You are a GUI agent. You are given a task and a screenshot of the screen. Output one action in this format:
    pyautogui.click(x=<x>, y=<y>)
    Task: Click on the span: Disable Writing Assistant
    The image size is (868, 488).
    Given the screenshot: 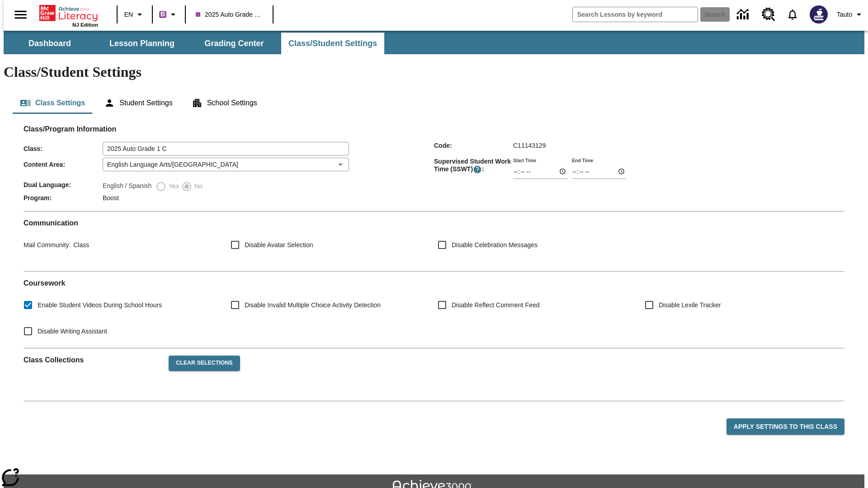 What is the action you would take?
    pyautogui.click(x=72, y=331)
    